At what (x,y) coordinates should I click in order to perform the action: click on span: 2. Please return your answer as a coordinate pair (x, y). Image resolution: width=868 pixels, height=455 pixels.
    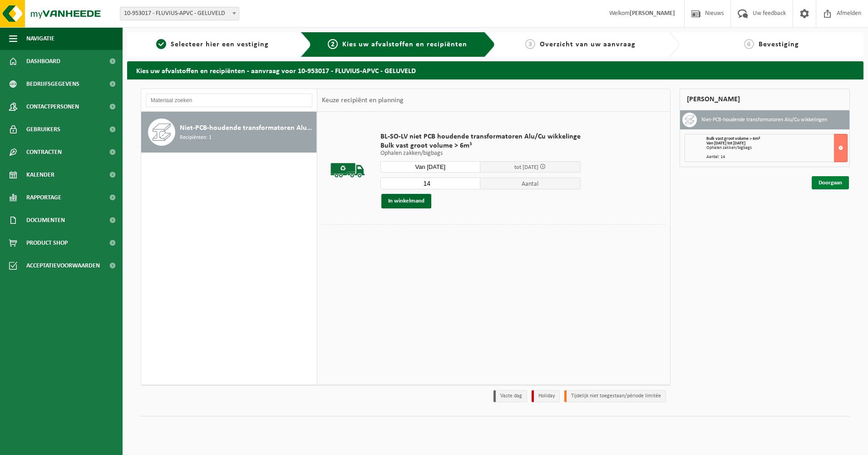
    Looking at the image, I should click on (333, 44).